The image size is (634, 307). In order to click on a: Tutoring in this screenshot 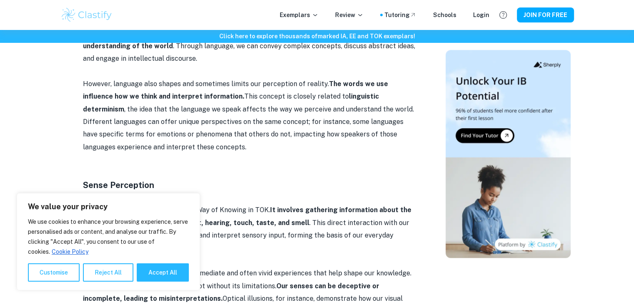, I will do `click(400, 15)`.